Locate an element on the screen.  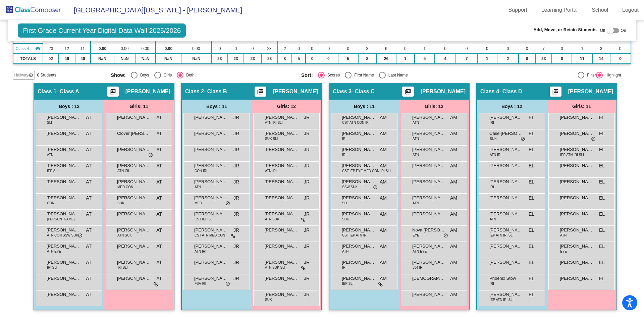
td: 92 is located at coordinates (51, 59).